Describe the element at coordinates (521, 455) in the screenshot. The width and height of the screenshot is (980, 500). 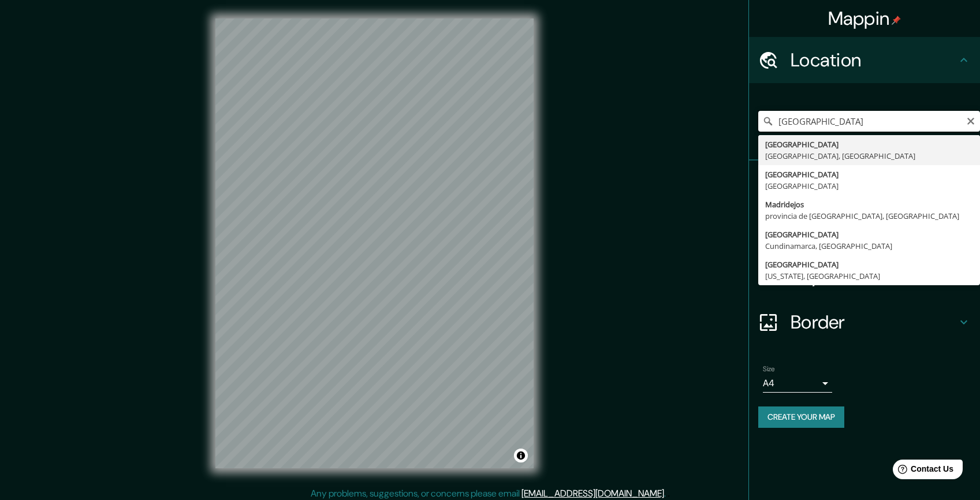
I see `button: Toggle attribution` at that location.